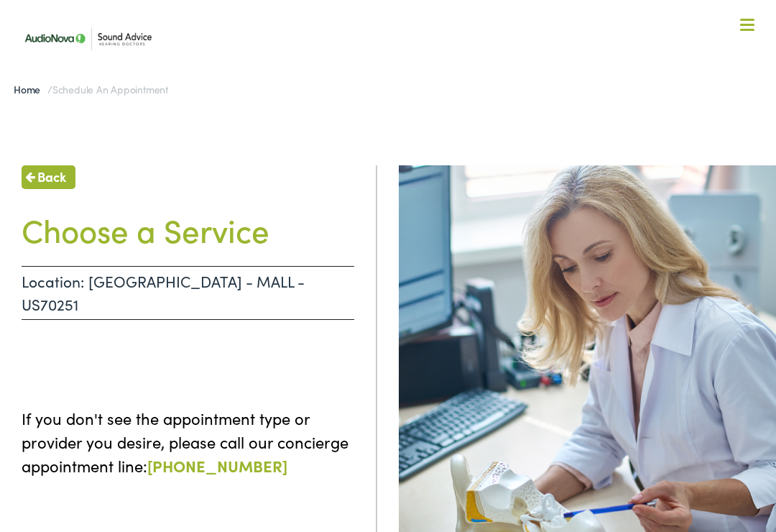 The height and width of the screenshot is (532, 776). What do you see at coordinates (188, 441) in the screenshot?
I see `p: If you don't see the appointment type or provider you desire, please call our concierge appointme...` at bounding box center [188, 441].